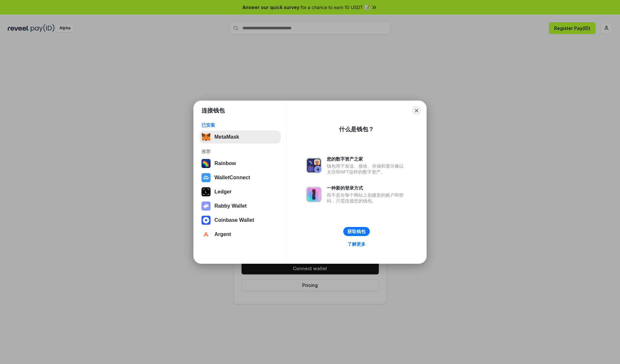 Image resolution: width=620 pixels, height=364 pixels. I want to click on div: Argent, so click(223, 234).